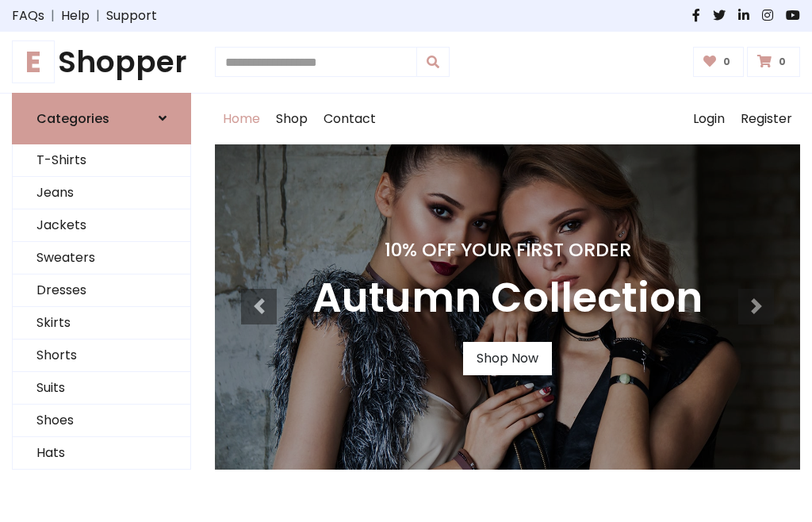 This screenshot has width=812, height=522. What do you see at coordinates (507, 250) in the screenshot?
I see `h4: 10% Off Your First Order` at bounding box center [507, 250].